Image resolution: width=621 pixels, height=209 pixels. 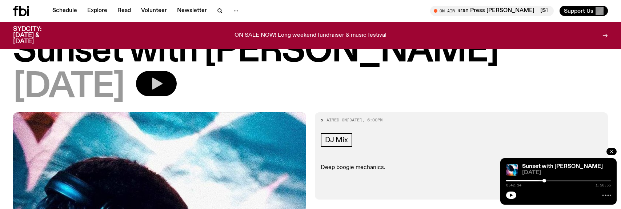 I want to click on a: Volunteer, so click(x=154, y=11).